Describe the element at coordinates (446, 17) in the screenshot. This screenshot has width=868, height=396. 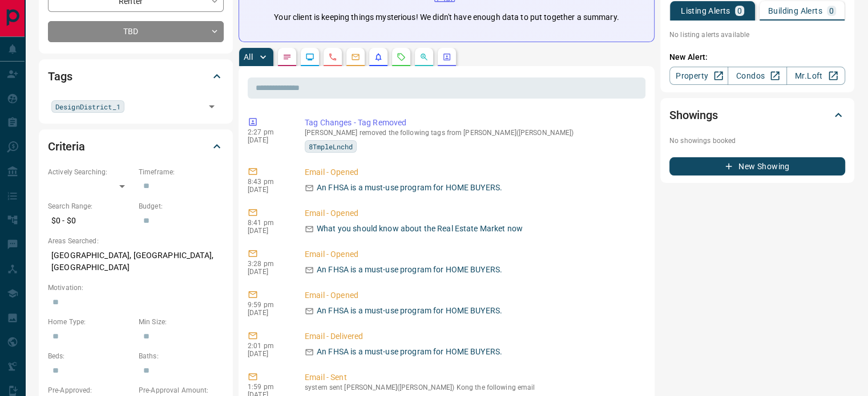
I see `p: Your client is keeping things mysterious! We didn't have enough data to put together a summary.` at that location.